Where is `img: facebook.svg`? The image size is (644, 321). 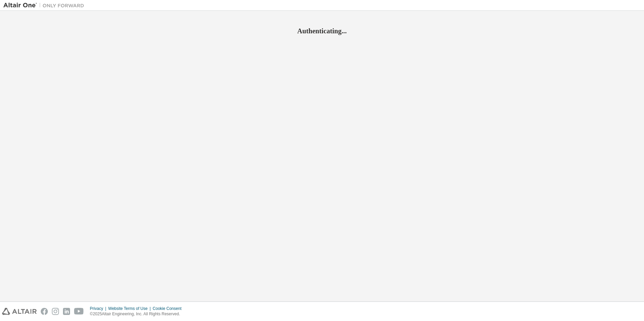
img: facebook.svg is located at coordinates (44, 312).